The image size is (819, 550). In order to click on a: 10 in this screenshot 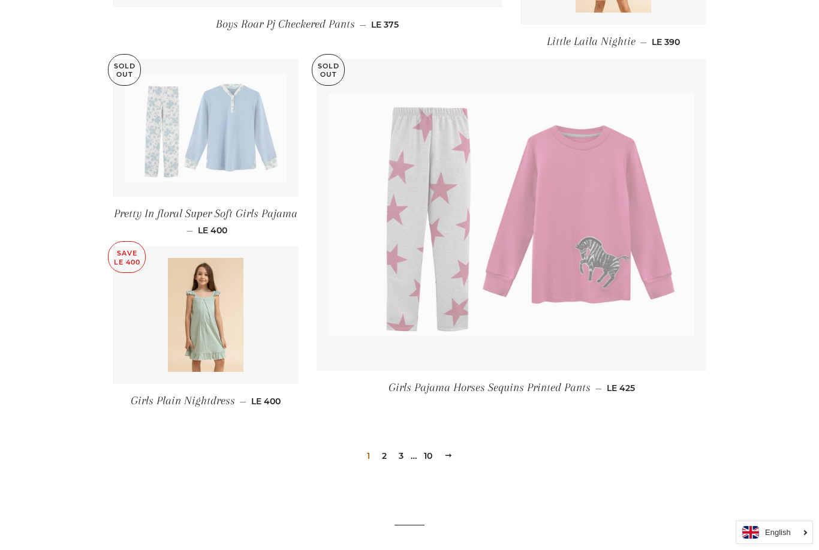, I will do `click(428, 456)`.